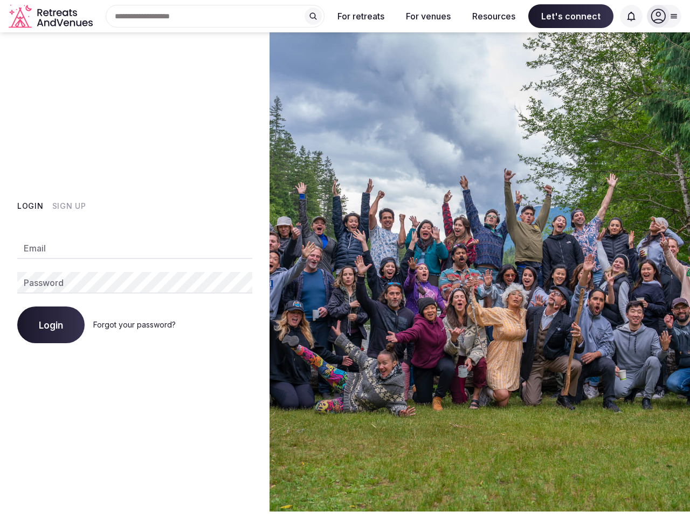  Describe the element at coordinates (134, 324) in the screenshot. I see `a: Forgot your password?` at that location.